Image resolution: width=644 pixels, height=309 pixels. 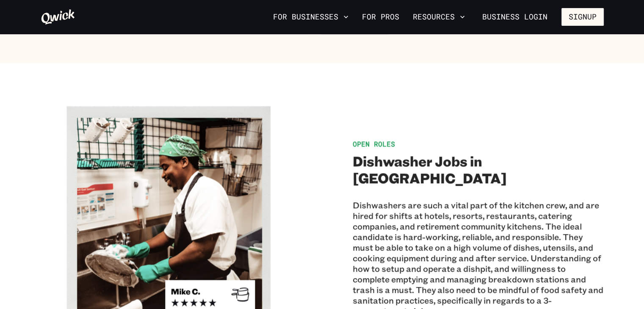 What do you see at coordinates (381, 17) in the screenshot?
I see `a: For Pros` at bounding box center [381, 17].